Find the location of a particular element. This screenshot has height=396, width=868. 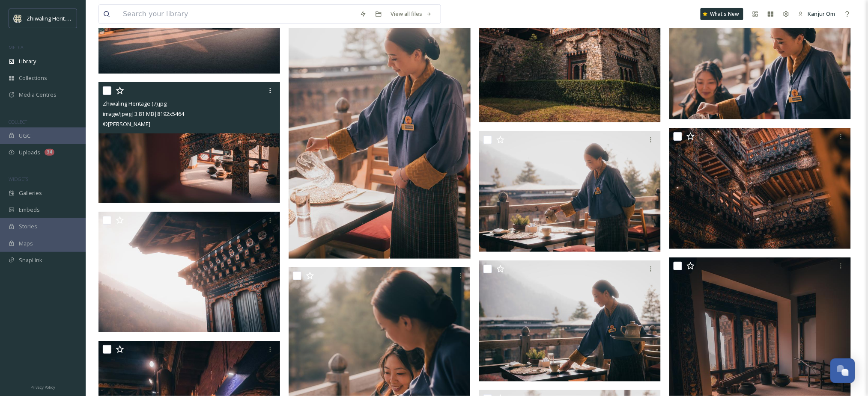

img: Zhiwaling Heritage (240).jpg is located at coordinates (760, 188).